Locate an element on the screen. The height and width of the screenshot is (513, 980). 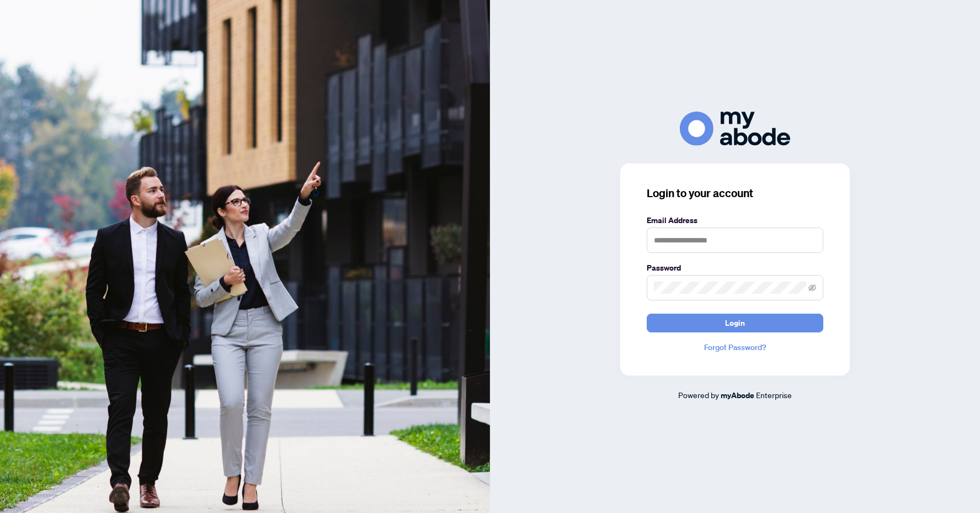
span: Login is located at coordinates (735, 323).